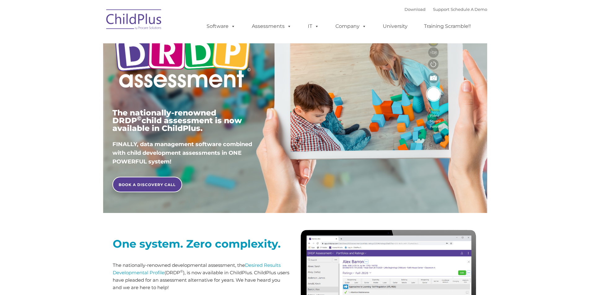 This screenshot has height=295, width=590. Describe the element at coordinates (197, 269) in the screenshot. I see `a: Desired Results Developmental Profile` at that location.